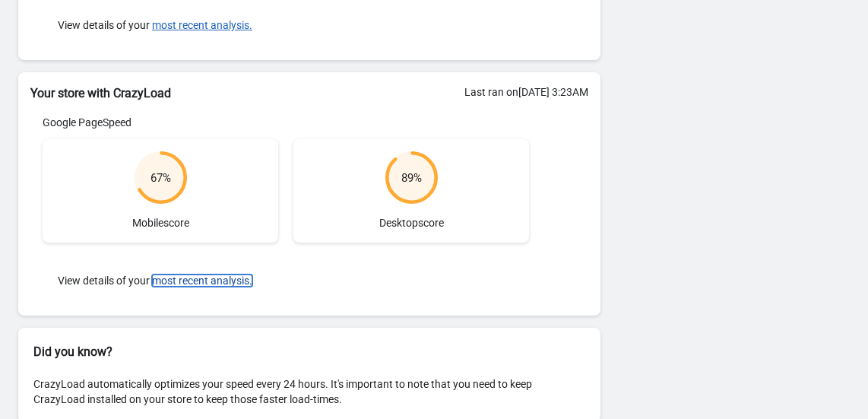 This screenshot has height=419, width=868. I want to click on h2: Your store with CrazyLoad, so click(309, 94).